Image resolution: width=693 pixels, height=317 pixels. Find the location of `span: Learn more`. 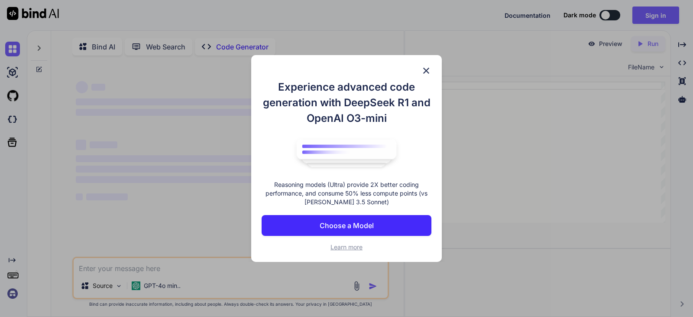

span: Learn more is located at coordinates (347, 247).